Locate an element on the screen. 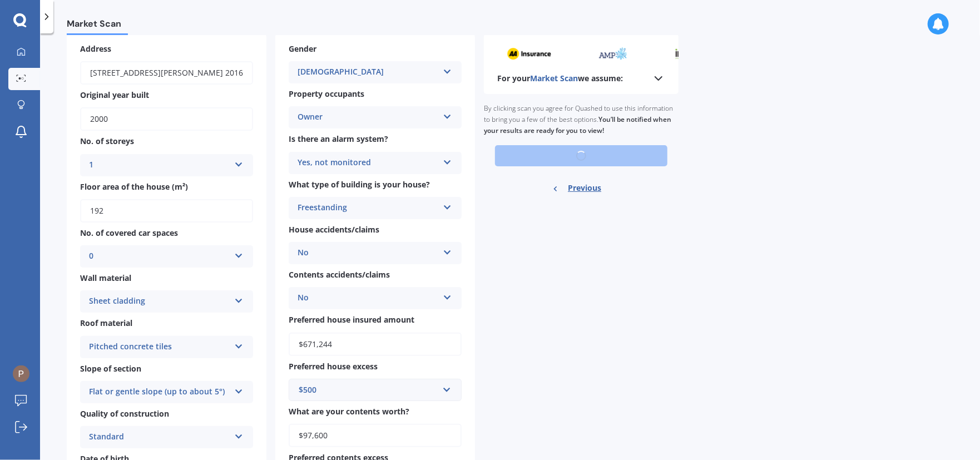  span: Wall material is located at coordinates (105, 278).